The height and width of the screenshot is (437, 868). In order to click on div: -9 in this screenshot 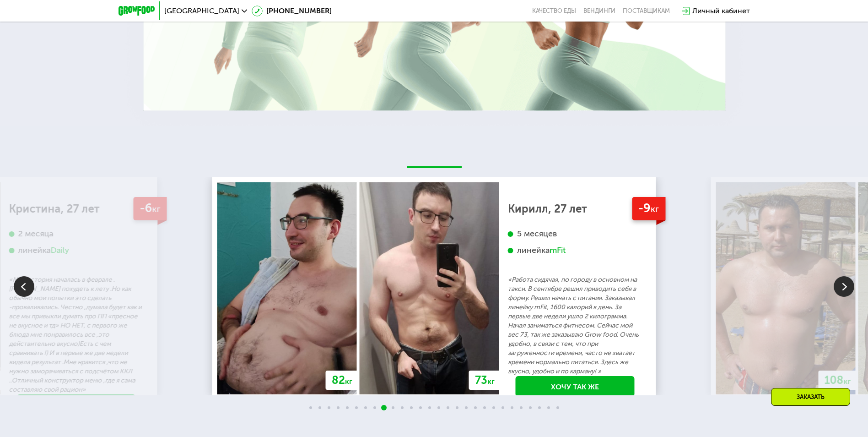, I will do `click(648, 208)`.